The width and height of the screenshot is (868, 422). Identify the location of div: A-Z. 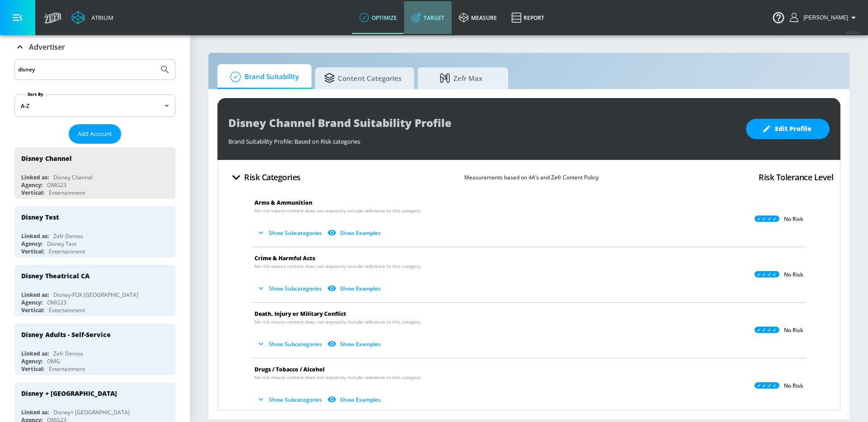
(95, 106).